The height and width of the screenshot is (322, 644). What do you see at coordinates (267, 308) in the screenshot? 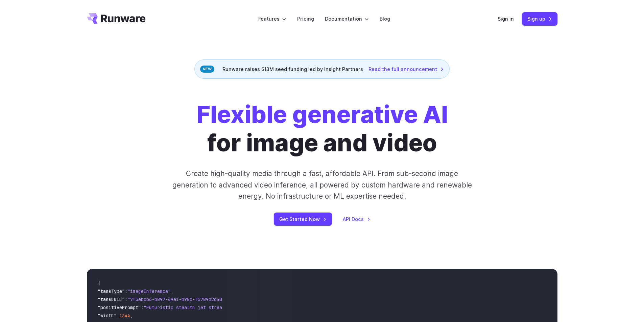
I see `span: "Futuristic stealth jet streaking through a neon-lit cityscape with glowing purple exhaust"` at bounding box center [267, 308].